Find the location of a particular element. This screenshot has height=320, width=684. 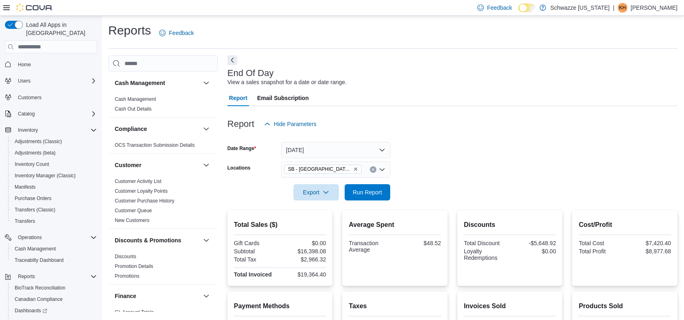

a: Discounts is located at coordinates (125, 257).